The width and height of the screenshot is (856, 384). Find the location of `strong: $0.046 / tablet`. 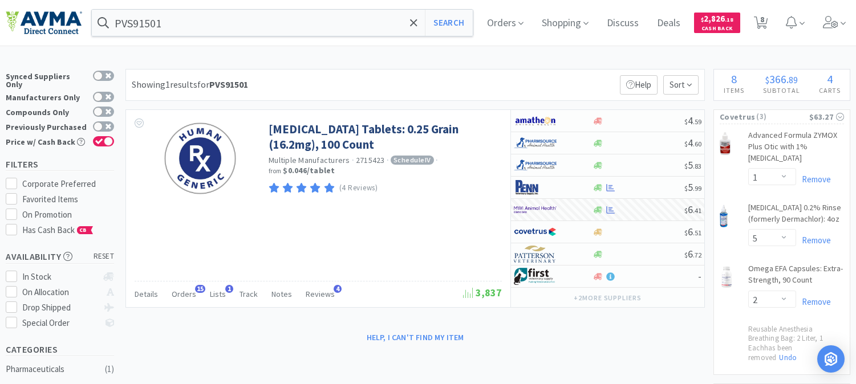

strong: $0.046 / tablet is located at coordinates (308, 170).